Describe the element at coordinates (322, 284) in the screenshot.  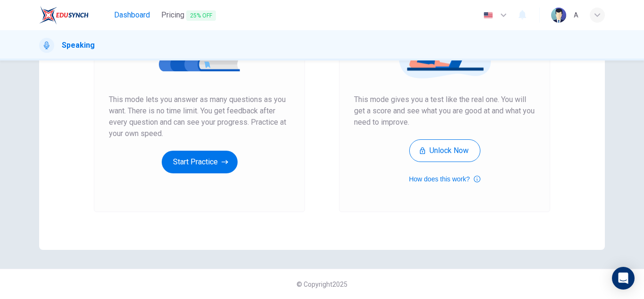
I see `span: © Copyright 2025` at that location.